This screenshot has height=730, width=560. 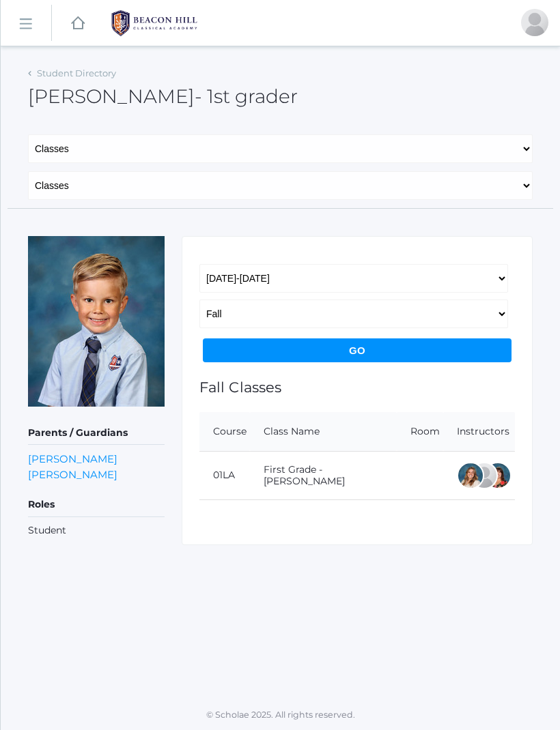 What do you see at coordinates (245, 96) in the screenshot?
I see `span: - 1st grader` at bounding box center [245, 96].